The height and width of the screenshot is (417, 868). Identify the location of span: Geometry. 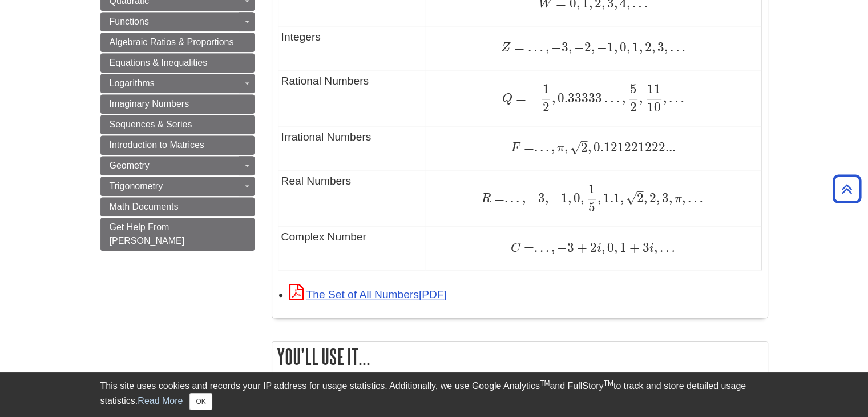
(130, 165).